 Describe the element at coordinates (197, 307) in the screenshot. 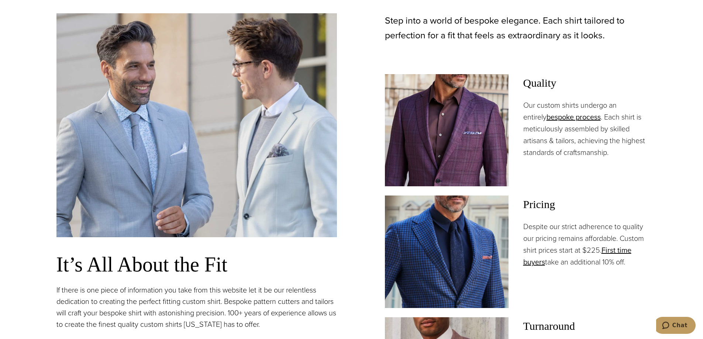

I see `p: If there is one piece of information you take from this website let it be our relentless dedicati...` at that location.